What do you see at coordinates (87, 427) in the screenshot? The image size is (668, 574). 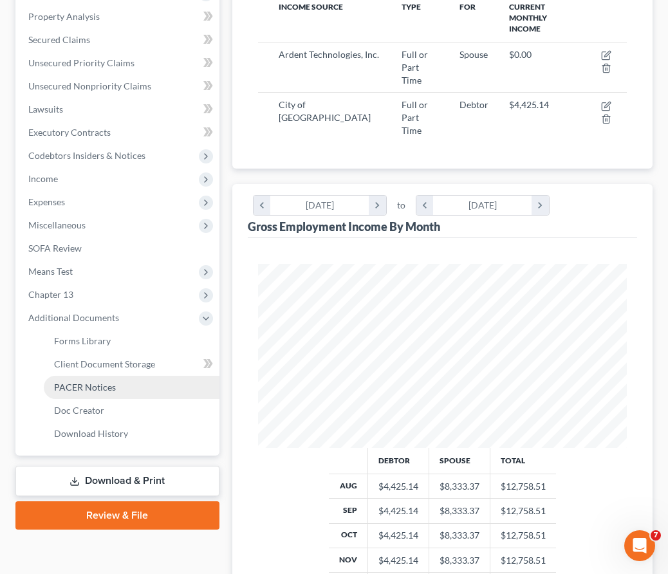 I see `button: Start recording` at bounding box center [87, 427].